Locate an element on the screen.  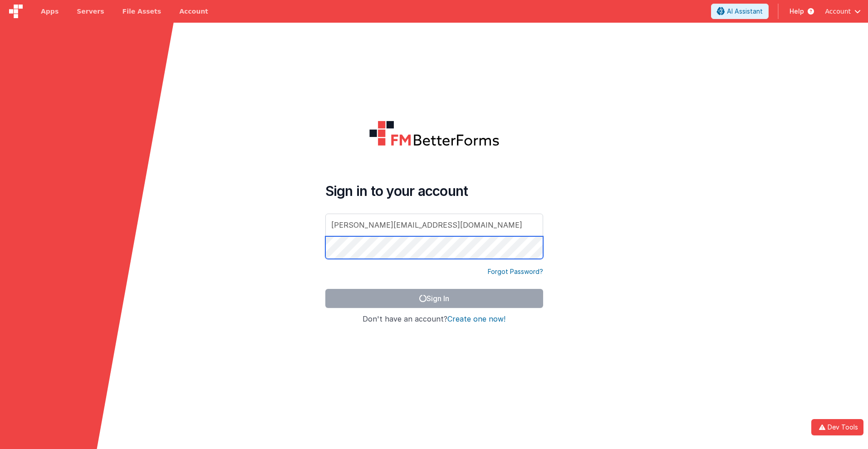
span: Help is located at coordinates (797, 11).